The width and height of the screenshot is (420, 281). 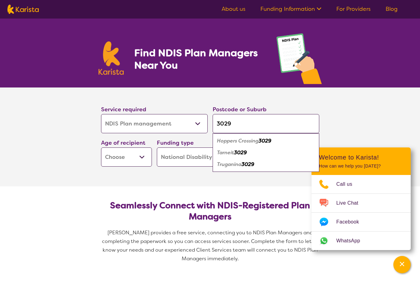 What do you see at coordinates (210, 211) in the screenshot?
I see `h2: Seamlessly Connect with NDIS-Registered Plan Managers` at bounding box center [210, 211].